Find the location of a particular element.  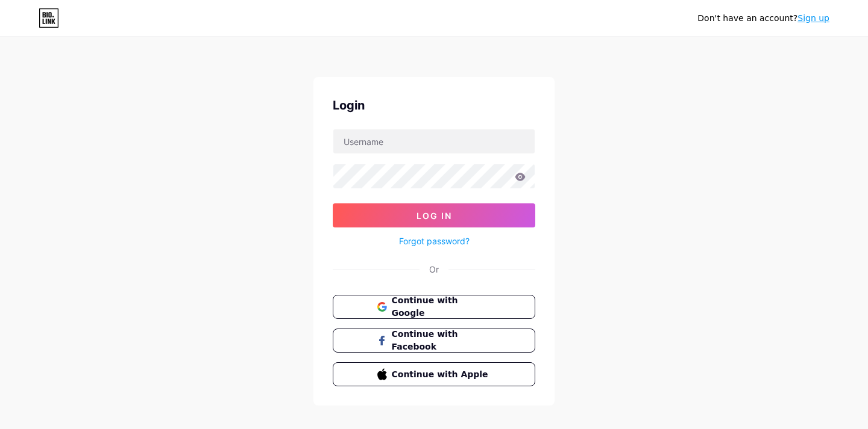

a: Forgot password? is located at coordinates (434, 241).